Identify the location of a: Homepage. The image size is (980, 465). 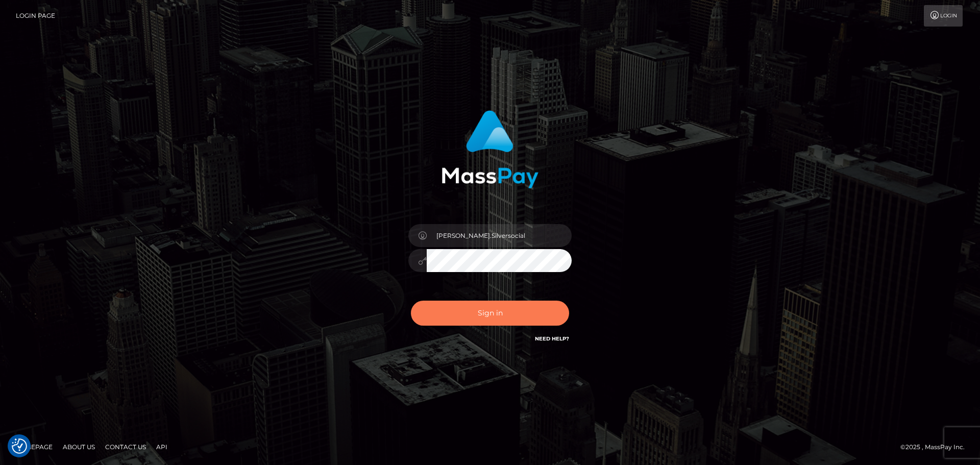
(33, 446).